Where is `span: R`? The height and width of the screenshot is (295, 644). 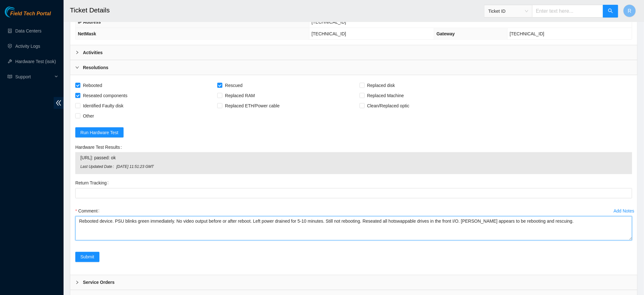 span: R is located at coordinates (630, 11).